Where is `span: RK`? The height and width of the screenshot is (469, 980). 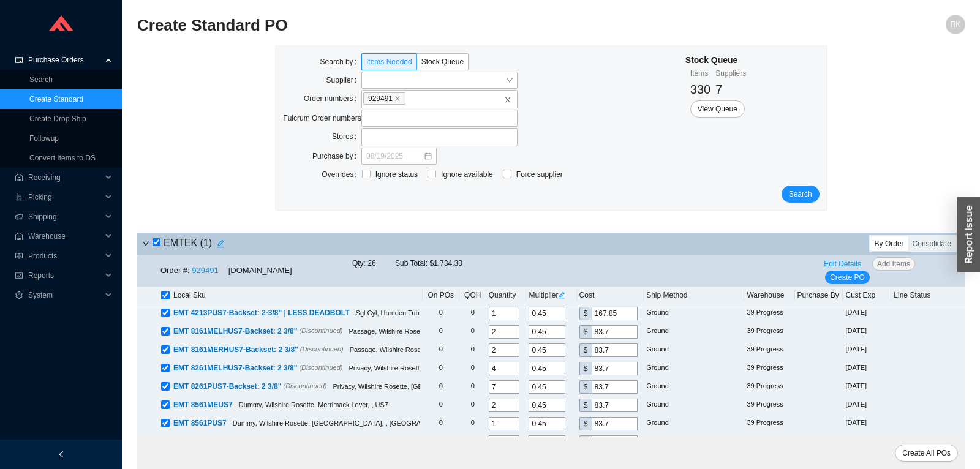
span: RK is located at coordinates (956, 24).